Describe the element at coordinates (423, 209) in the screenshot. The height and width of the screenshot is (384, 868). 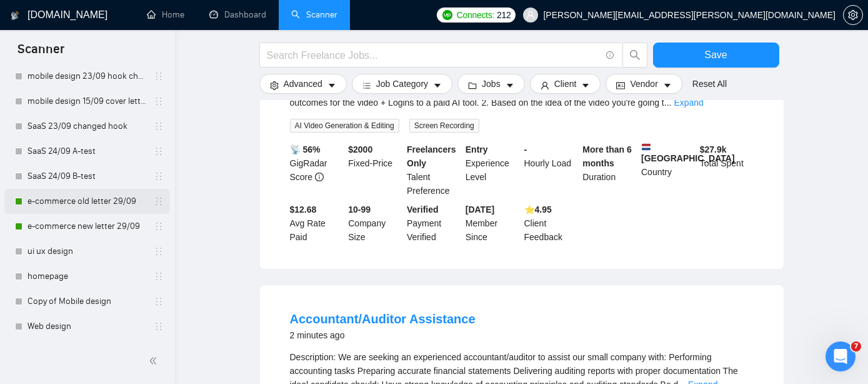
I see `b: Verified` at that location.